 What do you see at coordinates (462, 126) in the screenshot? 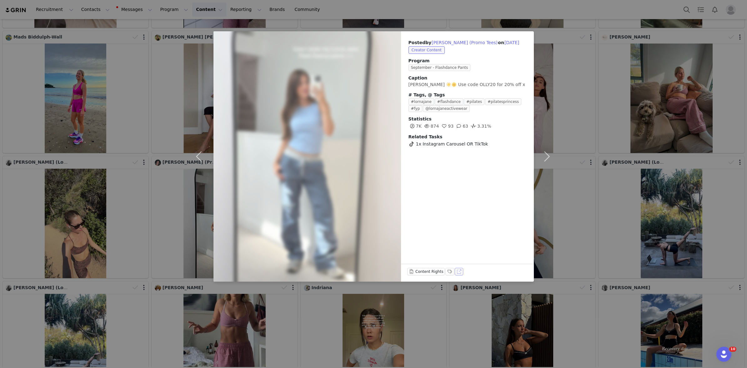
I see `span: 63` at bounding box center [462, 126].